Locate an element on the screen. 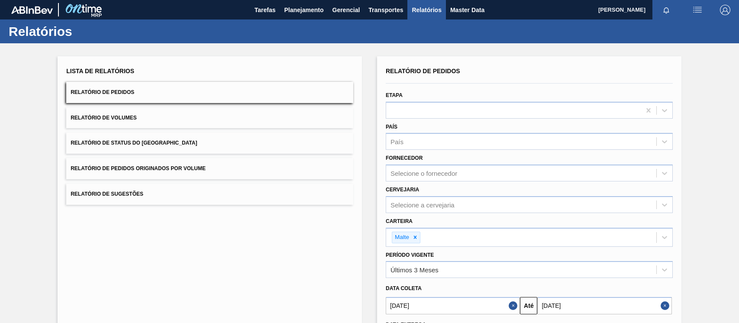  img: Logout is located at coordinates (725, 10).